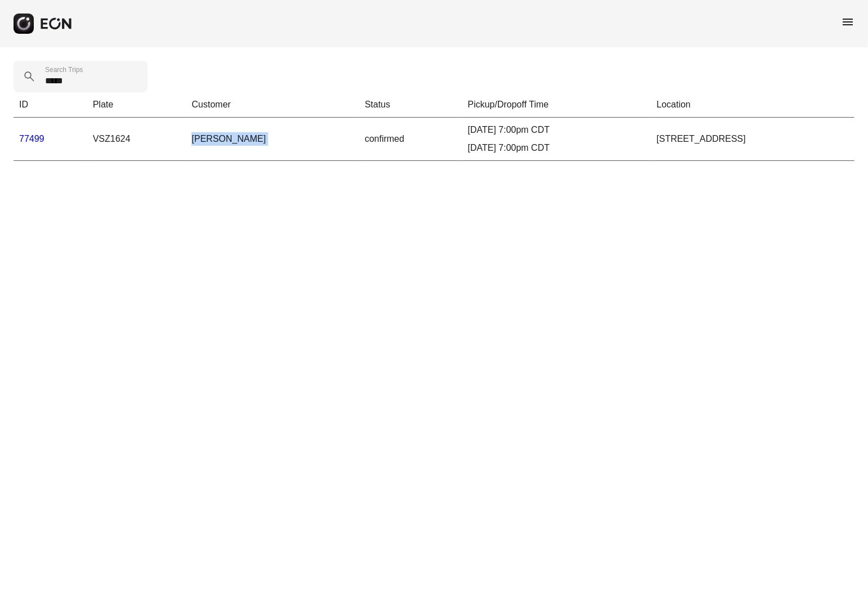  Describe the element at coordinates (50, 105) in the screenshot. I see `th: ID` at that location.